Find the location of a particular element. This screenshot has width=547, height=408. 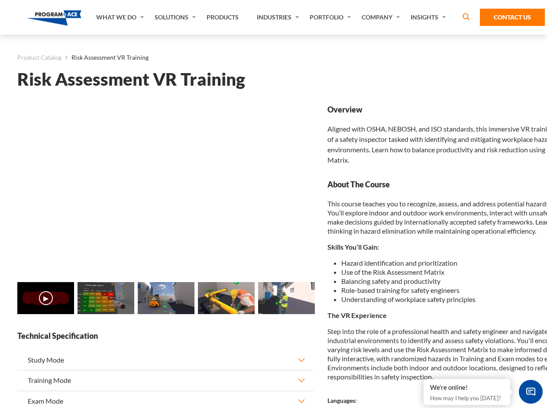

strong: Technical Specification is located at coordinates (165, 336).